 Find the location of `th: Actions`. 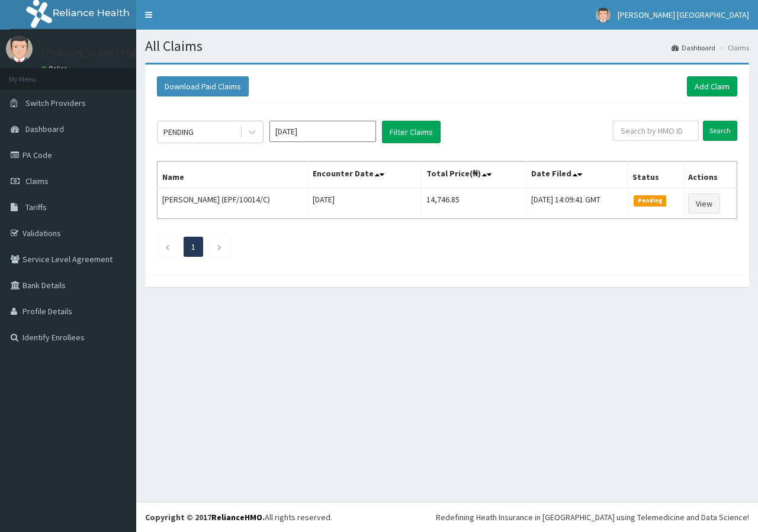

th: Actions is located at coordinates (710, 175).